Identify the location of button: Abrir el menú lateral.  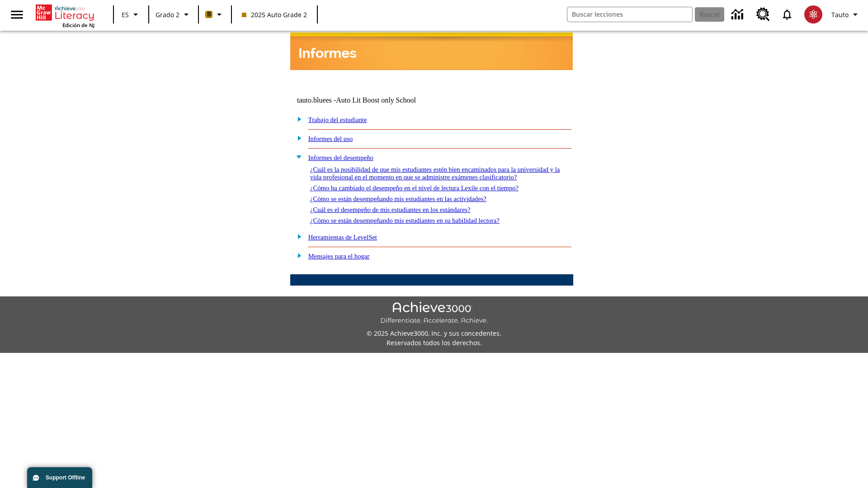
(17, 14).